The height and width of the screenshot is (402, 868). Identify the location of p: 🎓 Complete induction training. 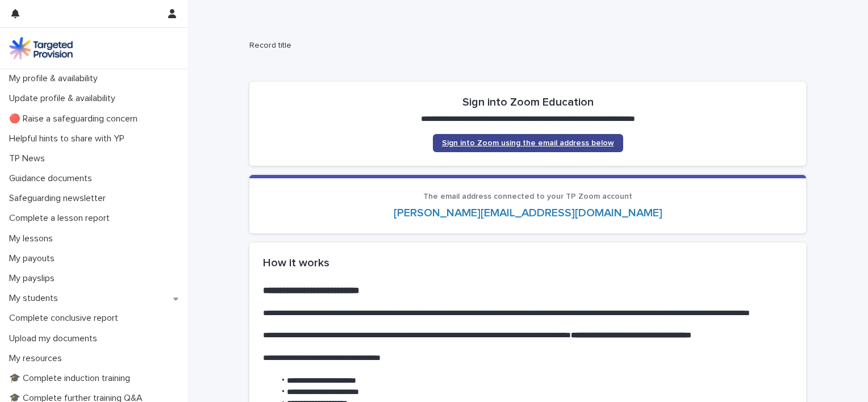
(71, 379).